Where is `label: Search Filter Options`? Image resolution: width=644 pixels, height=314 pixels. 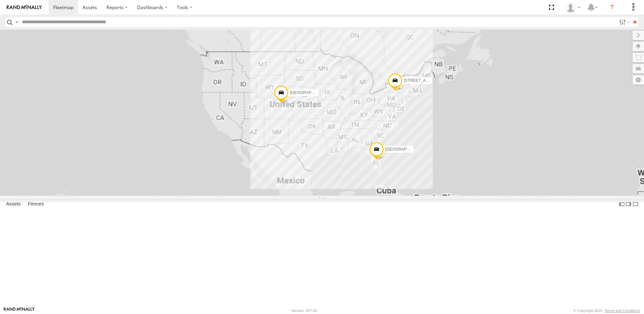 label: Search Filter Options is located at coordinates (624, 22).